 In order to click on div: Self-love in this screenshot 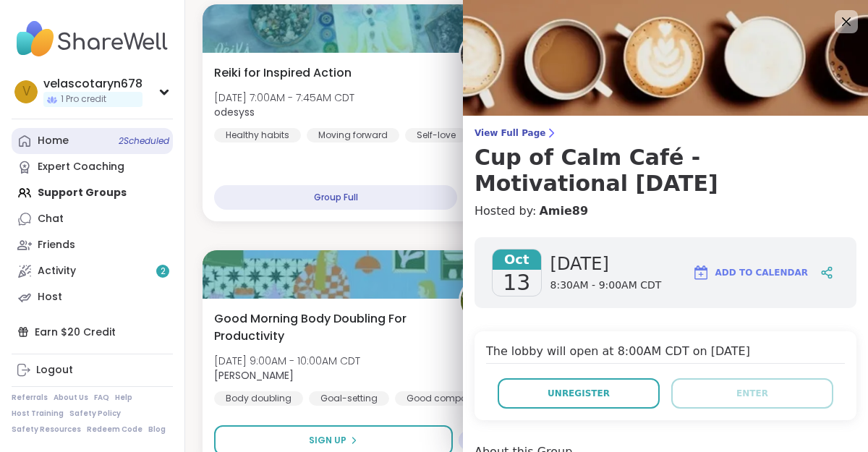, I will do `click(436, 136)`.